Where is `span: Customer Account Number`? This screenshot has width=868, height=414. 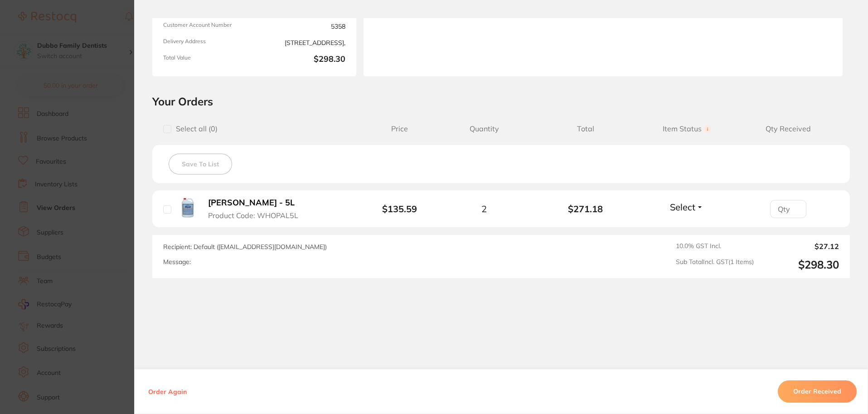
span: Customer Account Number is located at coordinates (207, 26).